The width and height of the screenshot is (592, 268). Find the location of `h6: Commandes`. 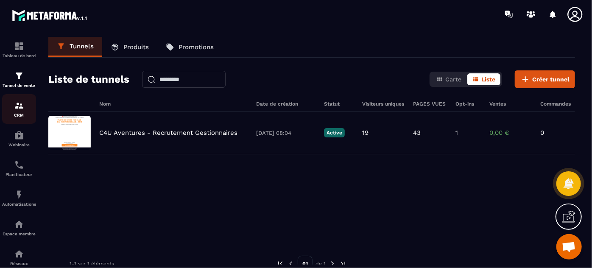

h6: Commandes is located at coordinates (556, 104).